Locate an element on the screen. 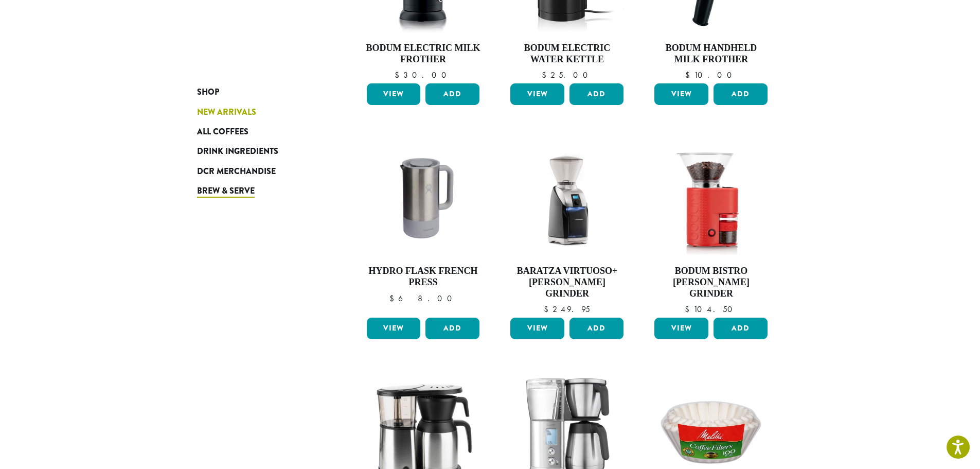 This screenshot has width=980, height=469. h4: Bodum Handheld Milk Frother is located at coordinates (711, 53).